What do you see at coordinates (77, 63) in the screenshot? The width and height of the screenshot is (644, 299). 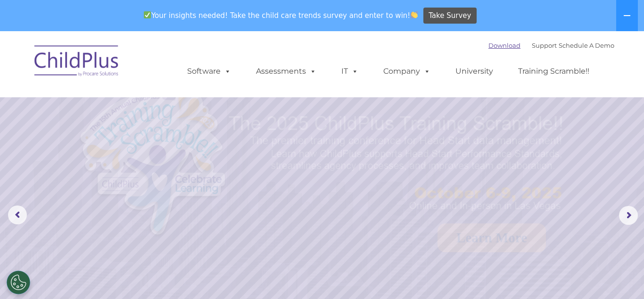 I see `img: ChildPlus by Procare Solutions` at bounding box center [77, 63].